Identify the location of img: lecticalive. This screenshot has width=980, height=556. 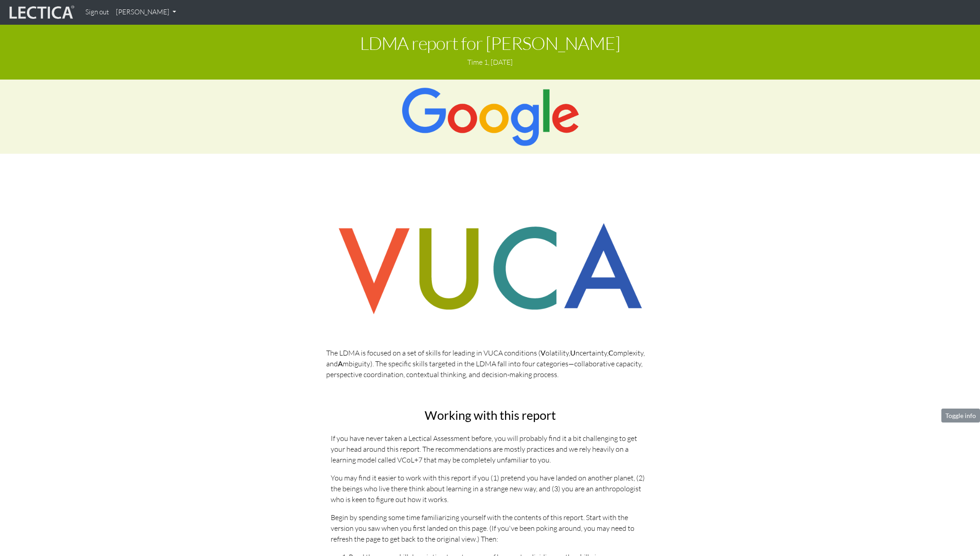
(41, 13).